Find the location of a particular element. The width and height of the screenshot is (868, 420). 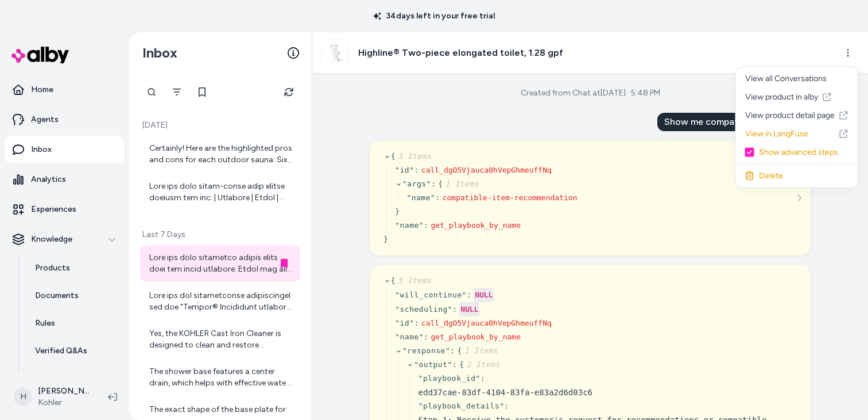

div: View all Conversations is located at coordinates (797, 79).